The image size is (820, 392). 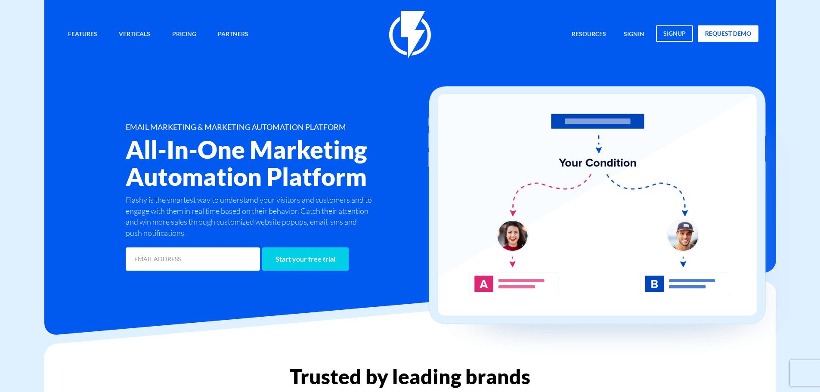 What do you see at coordinates (233, 34) in the screenshot?
I see `a: Partners` at bounding box center [233, 34].